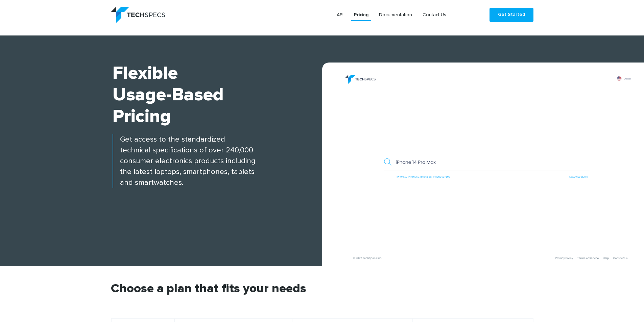 The width and height of the screenshot is (644, 322). I want to click on h2: Choose a plan that fits your needs, so click(322, 300).